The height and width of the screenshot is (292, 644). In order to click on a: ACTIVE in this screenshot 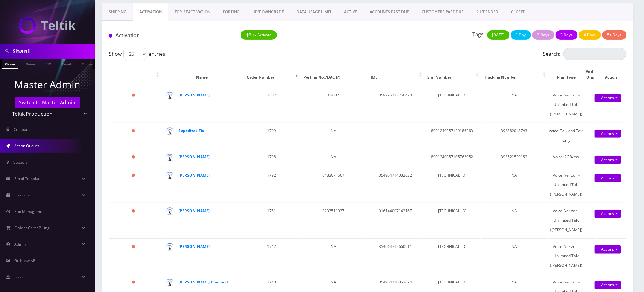, I will do `click(350, 12)`.